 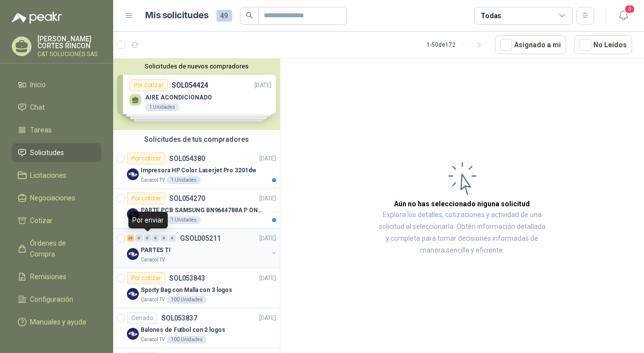 I want to click on a: Licitaciones, so click(x=57, y=176).